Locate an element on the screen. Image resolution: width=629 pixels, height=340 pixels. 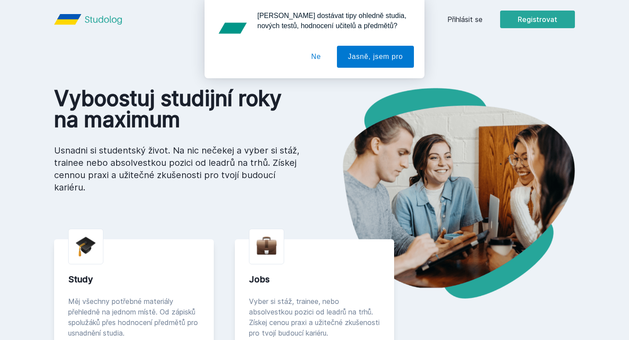
div: Vyber si stáž, trainee, nebo absolvestkou pozici od leadrů na trhů. Získej cenou praxi a užitečné... is located at coordinates (315, 317).